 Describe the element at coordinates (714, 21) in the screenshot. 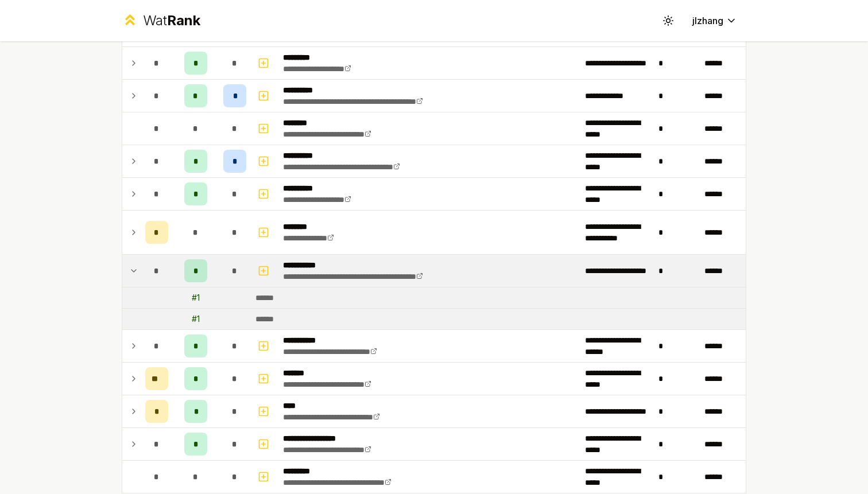

I see `button: jlzhang` at that location.